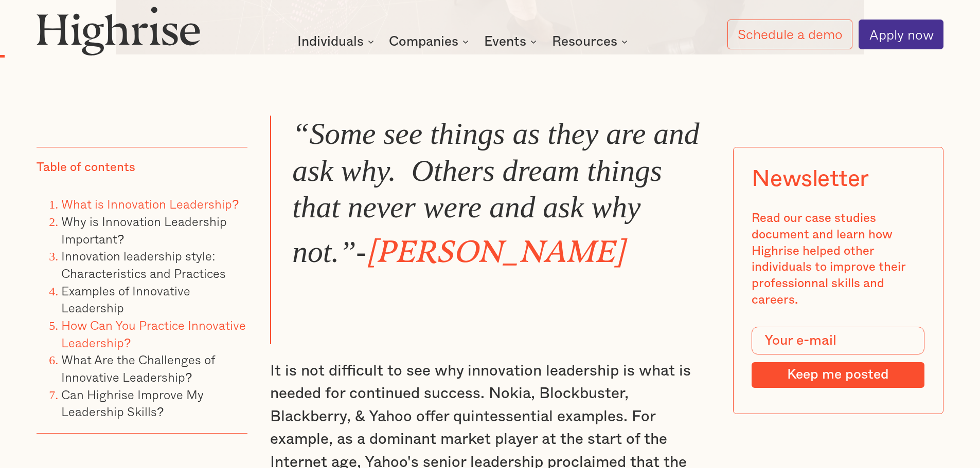 The height and width of the screenshot is (468, 980). I want to click on a: What is Innovation Leadership?, so click(149, 204).